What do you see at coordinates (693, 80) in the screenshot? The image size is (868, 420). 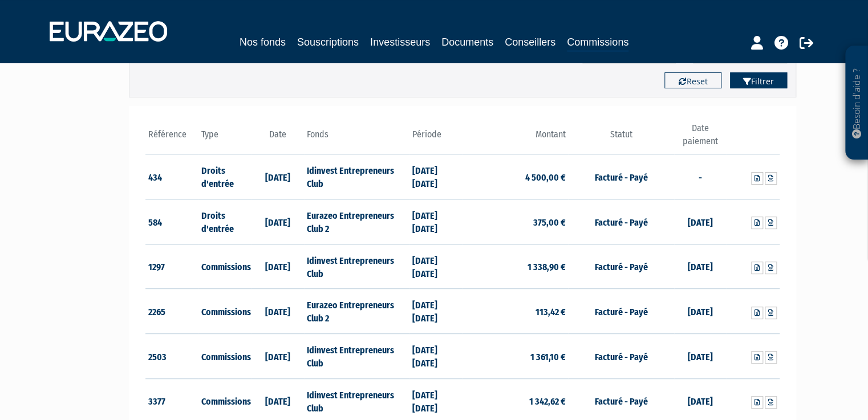 I see `button: Reset` at bounding box center [693, 80].